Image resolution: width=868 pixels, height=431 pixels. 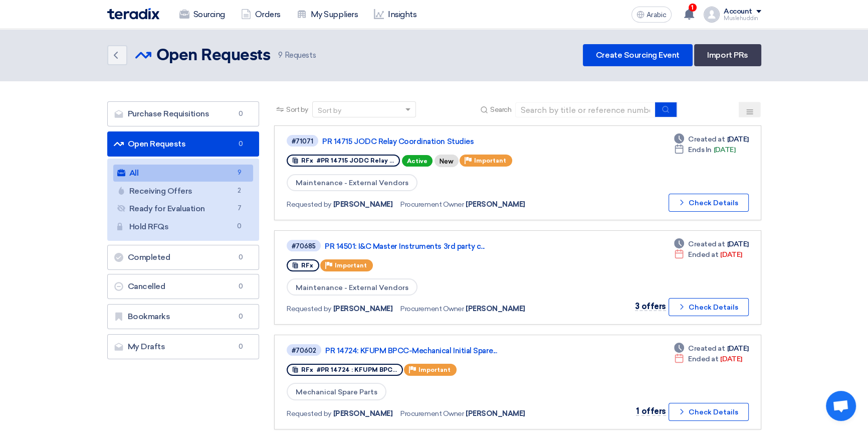 I want to click on img: Teradix logo, so click(x=134, y=13).